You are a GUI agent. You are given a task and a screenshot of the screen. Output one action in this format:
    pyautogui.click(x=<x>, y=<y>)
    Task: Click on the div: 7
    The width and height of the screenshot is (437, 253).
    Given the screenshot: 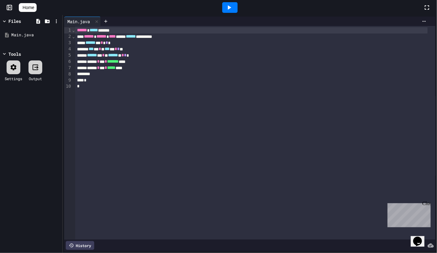 What is the action you would take?
    pyautogui.click(x=68, y=68)
    